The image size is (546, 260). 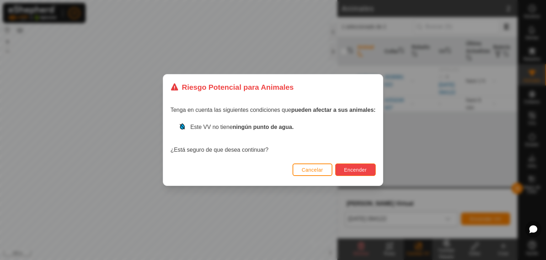 I want to click on div: ¿Está seguro de que desea continuar?, so click(x=273, y=138).